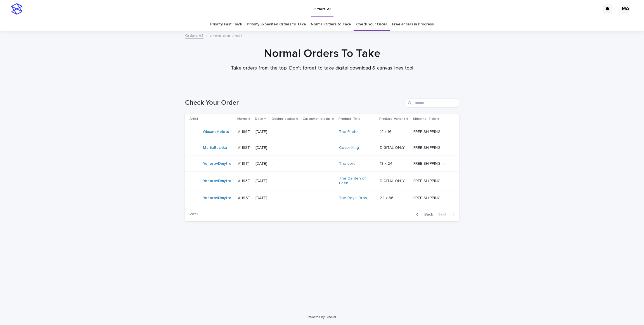  Describe the element at coordinates (215, 148) in the screenshot. I see `a: MariiaBuchka` at that location.